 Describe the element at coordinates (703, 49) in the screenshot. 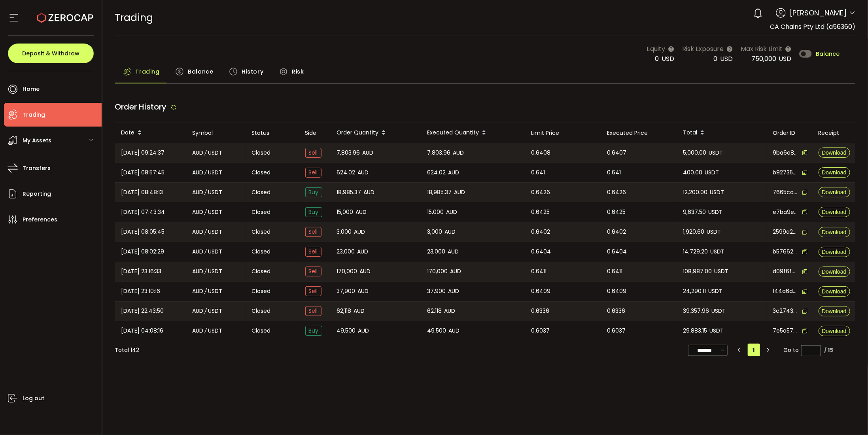

I see `span: Risk Exposure` at that location.